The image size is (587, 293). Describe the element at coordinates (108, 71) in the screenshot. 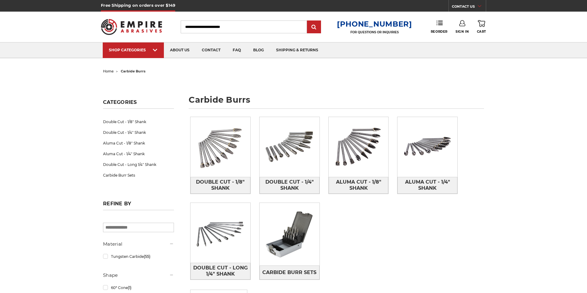

I see `a: home` at that location.